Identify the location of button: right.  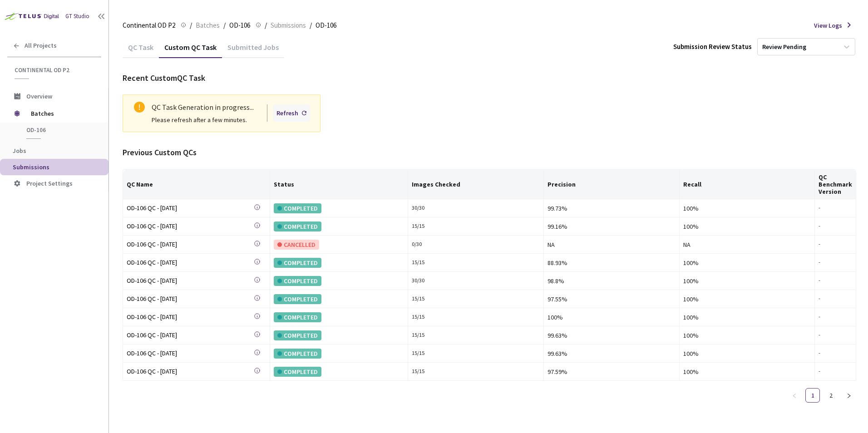
(849, 395).